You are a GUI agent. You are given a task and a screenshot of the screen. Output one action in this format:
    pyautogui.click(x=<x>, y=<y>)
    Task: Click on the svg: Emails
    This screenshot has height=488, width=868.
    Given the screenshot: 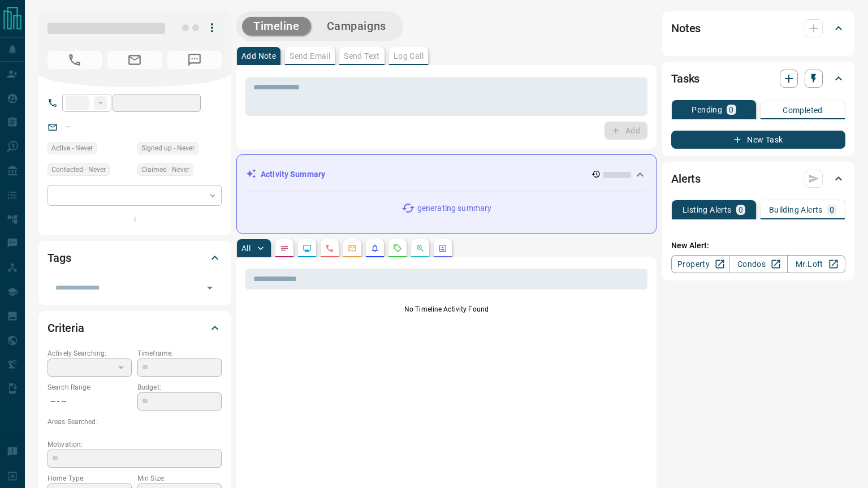 What is the action you would take?
    pyautogui.click(x=352, y=248)
    